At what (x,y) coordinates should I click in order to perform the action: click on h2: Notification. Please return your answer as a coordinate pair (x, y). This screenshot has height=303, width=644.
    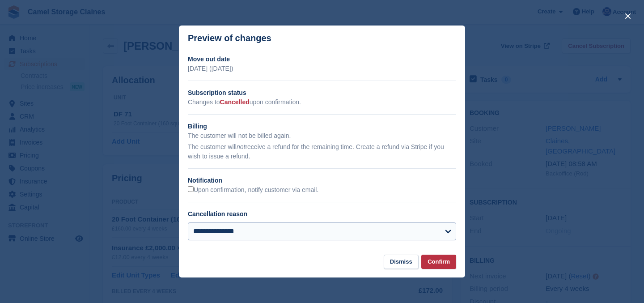
    Looking at the image, I should click on (322, 180).